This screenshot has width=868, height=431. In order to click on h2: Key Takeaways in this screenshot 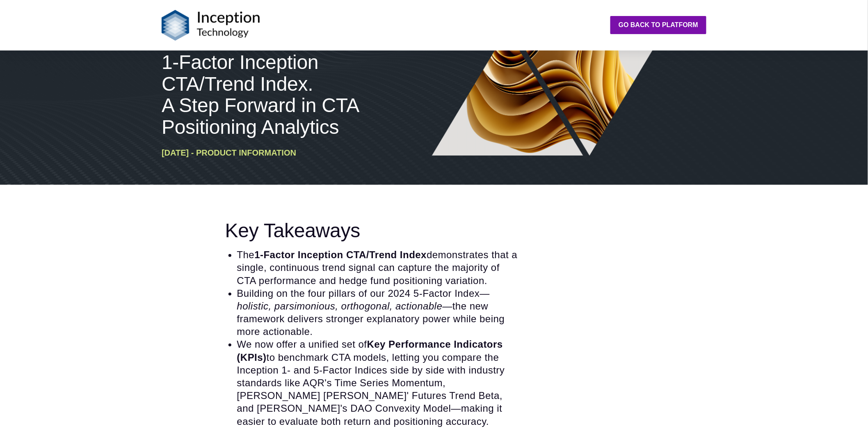, I will do `click(373, 230)`.